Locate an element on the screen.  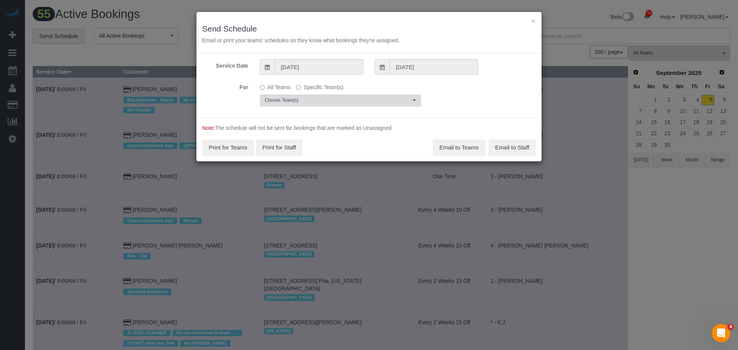
button: Email to Teams is located at coordinates (459, 148).